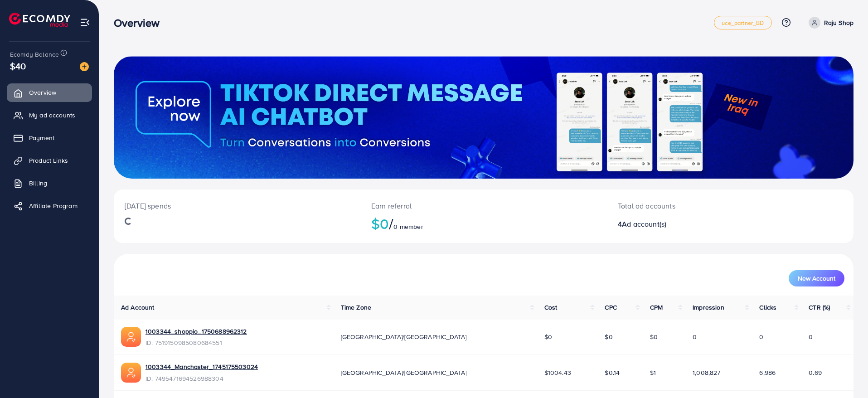 This screenshot has height=398, width=868. I want to click on a: Payment, so click(49, 138).